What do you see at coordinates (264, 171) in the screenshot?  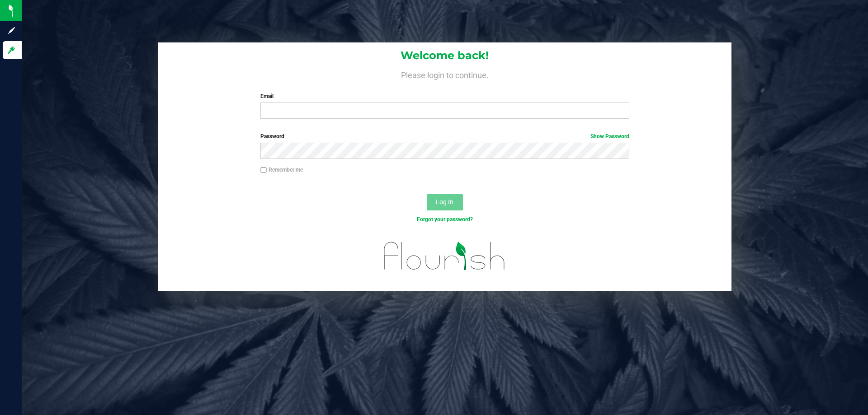 I see `input: Remember me` at bounding box center [264, 171].